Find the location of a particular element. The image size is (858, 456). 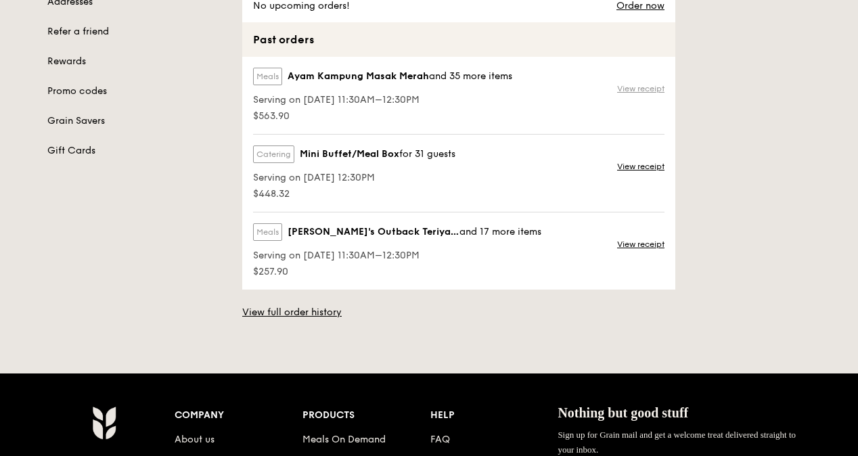

a: View full order history is located at coordinates (292, 313).